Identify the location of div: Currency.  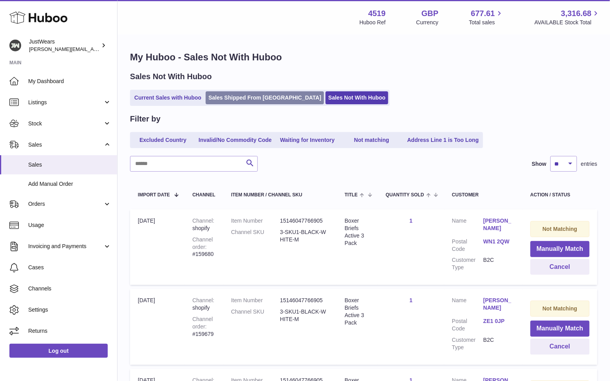
(428, 22).